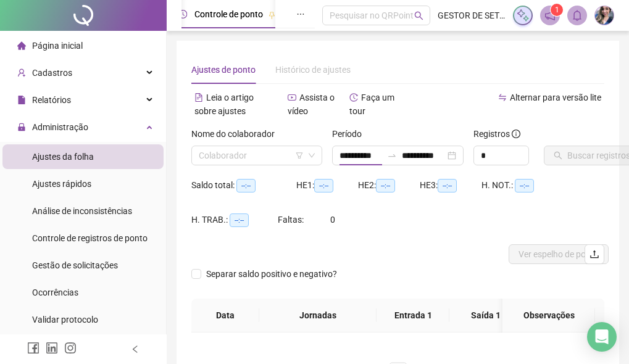  I want to click on span: 0, so click(333, 220).